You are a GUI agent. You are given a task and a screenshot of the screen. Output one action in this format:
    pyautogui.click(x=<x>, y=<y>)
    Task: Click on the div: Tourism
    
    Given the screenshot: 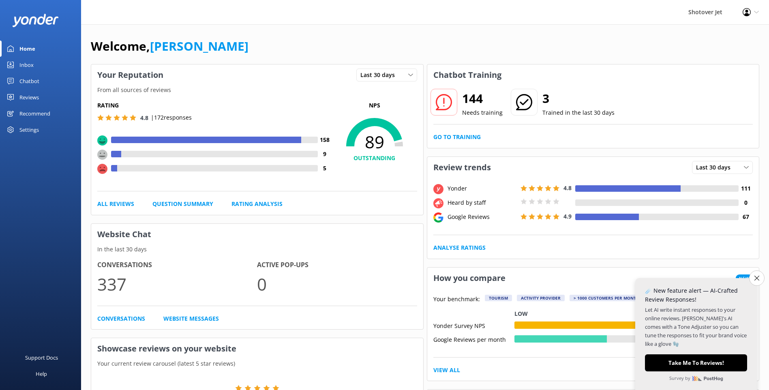 What is the action you would take?
    pyautogui.click(x=498, y=298)
    